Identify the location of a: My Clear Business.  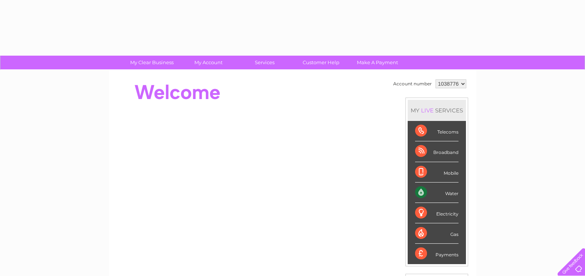
(152, 62).